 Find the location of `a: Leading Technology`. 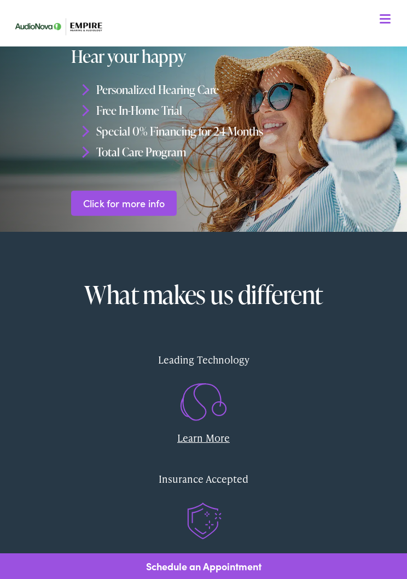

a: Leading Technology is located at coordinates (204, 376).